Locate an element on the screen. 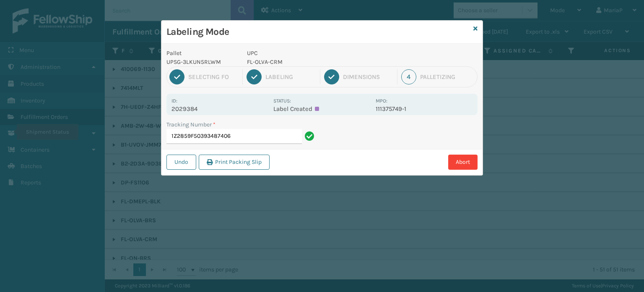  h3: Labeling Mode is located at coordinates (318, 32).